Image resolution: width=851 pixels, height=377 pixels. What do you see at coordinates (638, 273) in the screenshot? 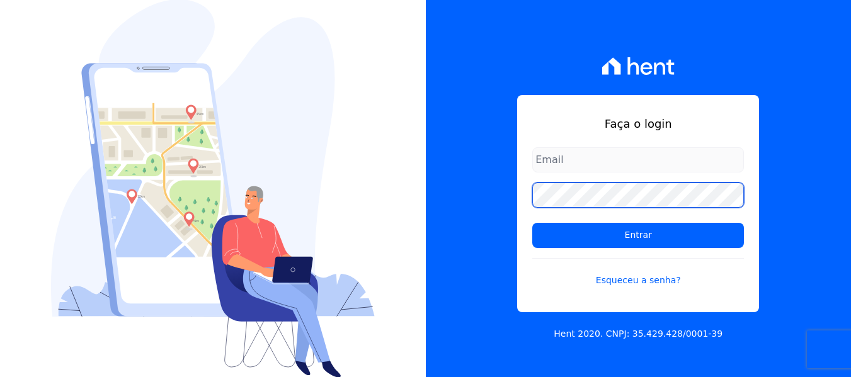
I see `a: Esqueceu a senha?` at bounding box center [638, 273].